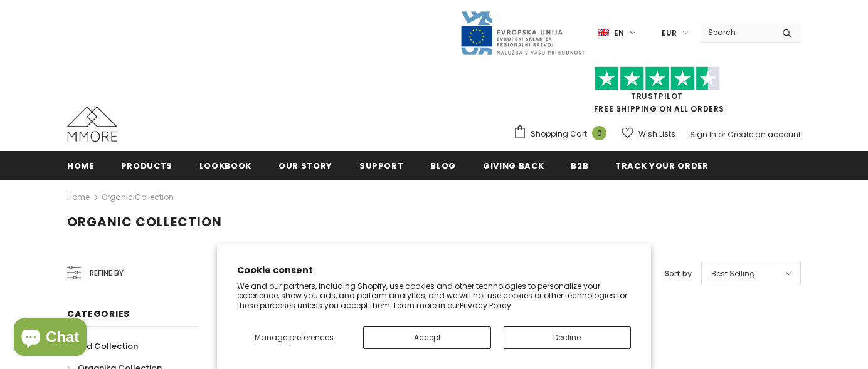 The image size is (868, 369). I want to click on a: Privacy Policy, so click(485, 305).